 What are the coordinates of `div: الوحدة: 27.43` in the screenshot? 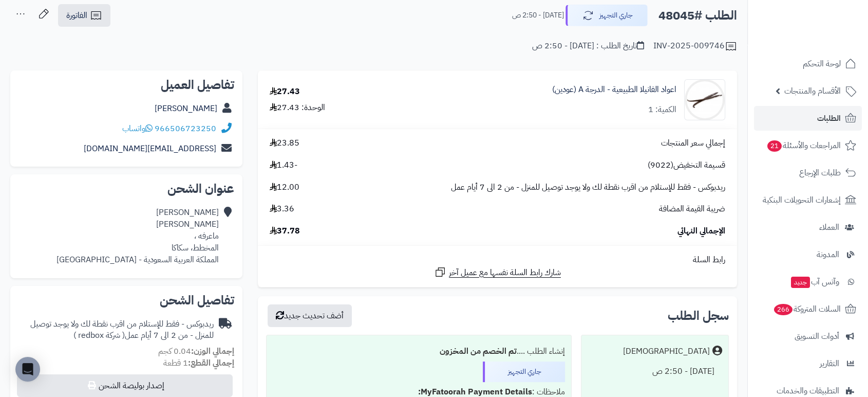 It's located at (298, 107).